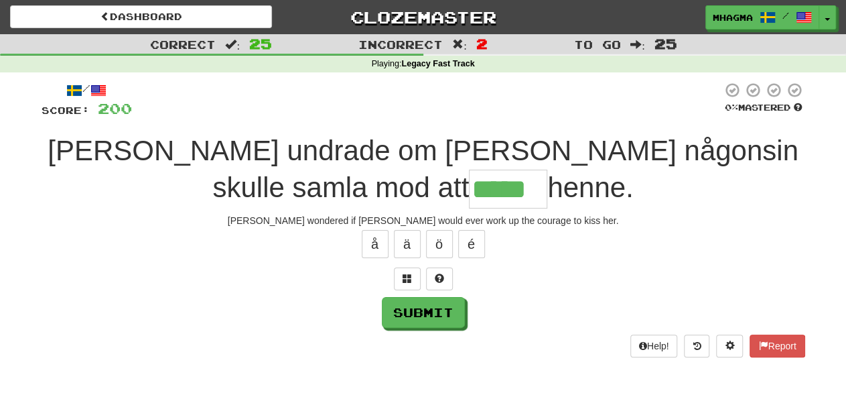 This screenshot has height=399, width=846. Describe the element at coordinates (183, 44) in the screenshot. I see `span: Correct` at that location.